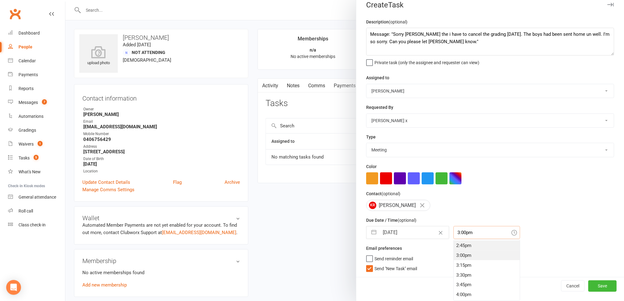 This screenshot has height=301, width=624. I want to click on span: Send "New Task" email, so click(396, 267).